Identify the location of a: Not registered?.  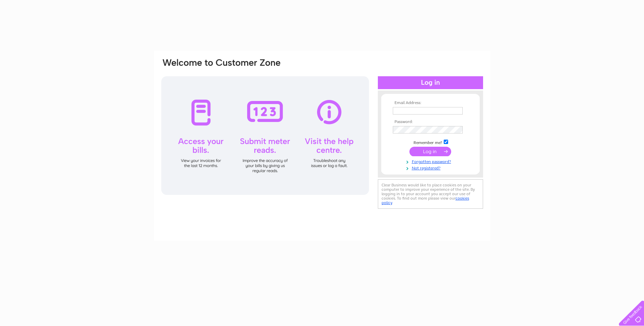
(431, 167).